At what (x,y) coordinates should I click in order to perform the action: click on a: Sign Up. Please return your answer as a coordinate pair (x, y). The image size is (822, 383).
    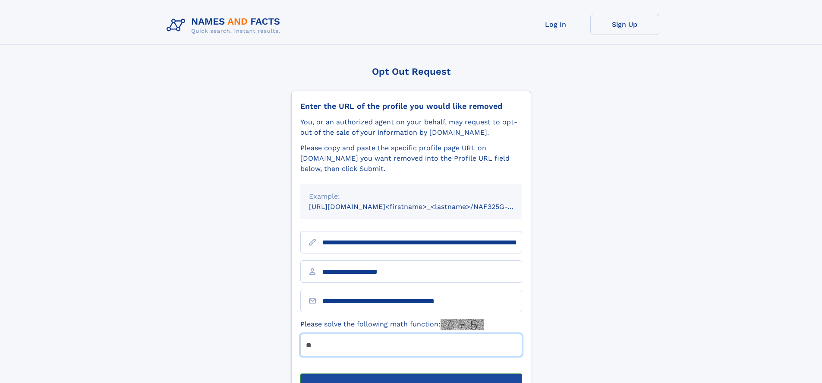
    Looking at the image, I should click on (625, 24).